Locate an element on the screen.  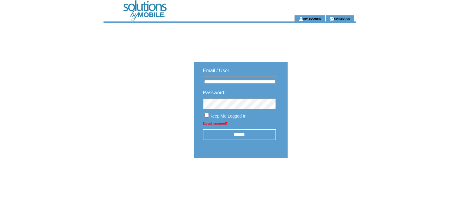
a: contact us is located at coordinates (342, 18).